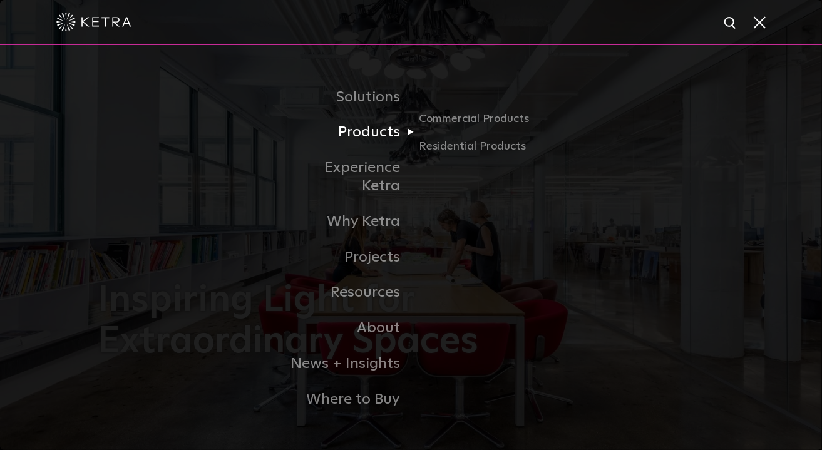 The height and width of the screenshot is (450, 822). Describe the element at coordinates (347, 97) in the screenshot. I see `a: Solutions` at that location.